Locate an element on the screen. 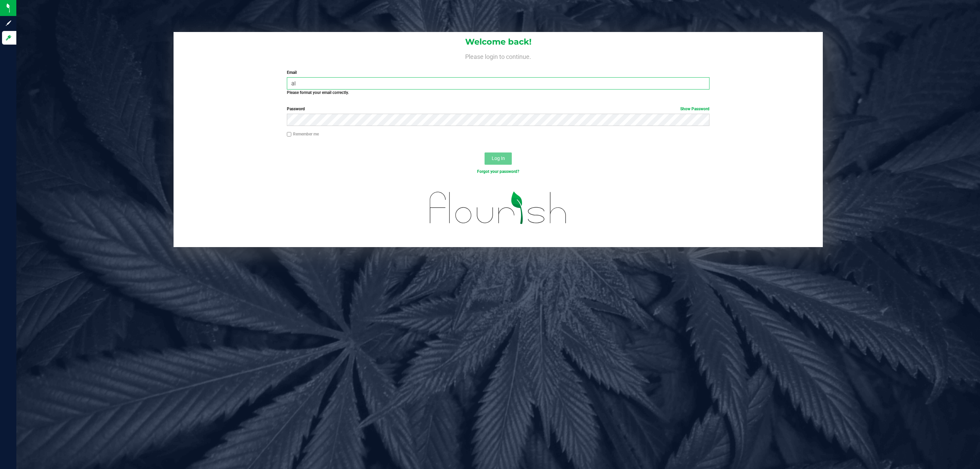 The height and width of the screenshot is (469, 980). a: Forgot your password? is located at coordinates (498, 172).